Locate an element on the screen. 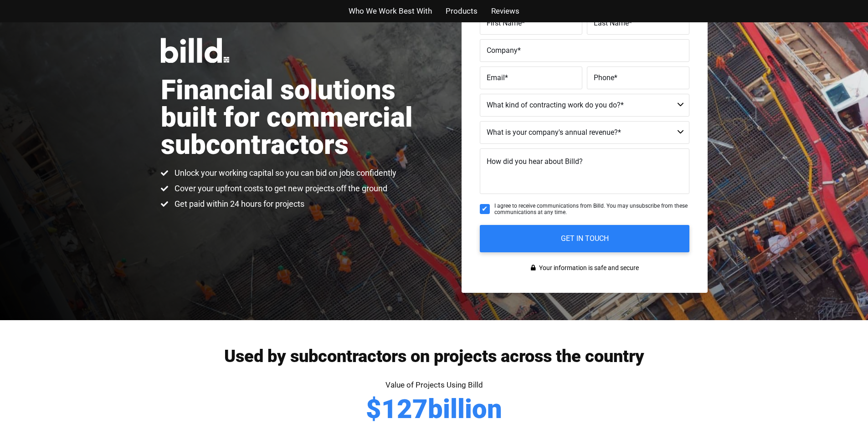 The width and height of the screenshot is (868, 434). span: First Name is located at coordinates (504, 22).